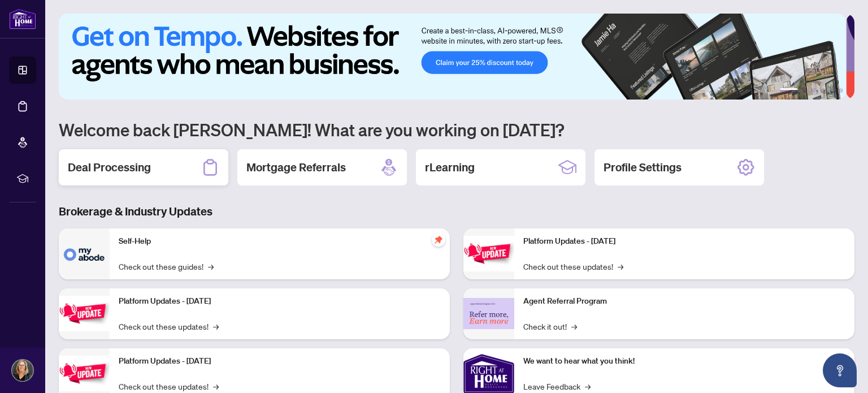 This screenshot has height=393, width=868. I want to click on h2: Profile Settings, so click(643, 167).